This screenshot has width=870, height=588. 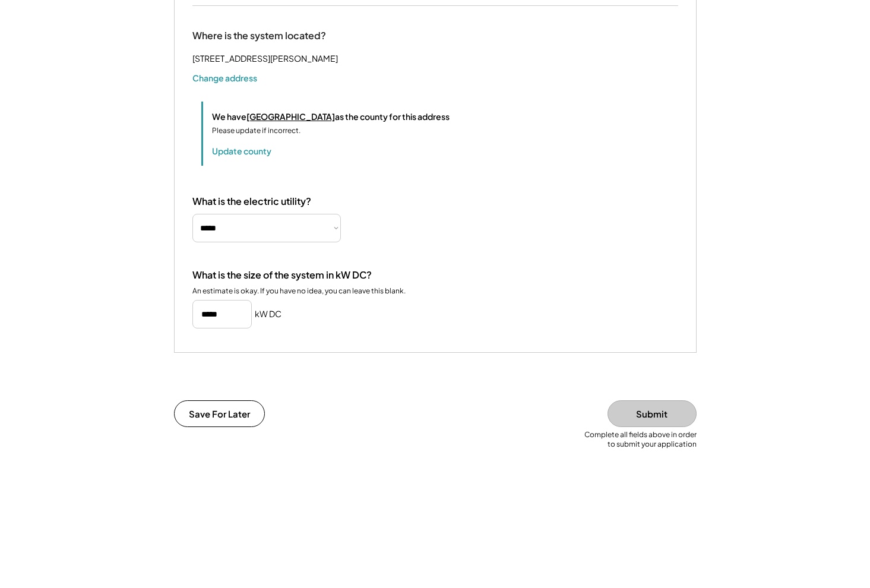 I want to click on div: What is the electric utility?, so click(x=252, y=201).